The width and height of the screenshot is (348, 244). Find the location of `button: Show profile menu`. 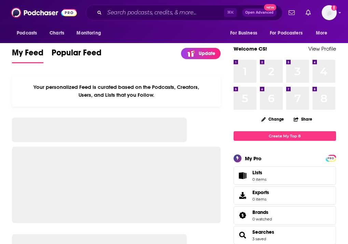

button: Show profile menu is located at coordinates (329, 13).